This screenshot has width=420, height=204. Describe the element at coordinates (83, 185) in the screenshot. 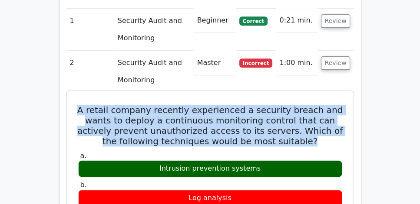

I see `span: b.` at that location.